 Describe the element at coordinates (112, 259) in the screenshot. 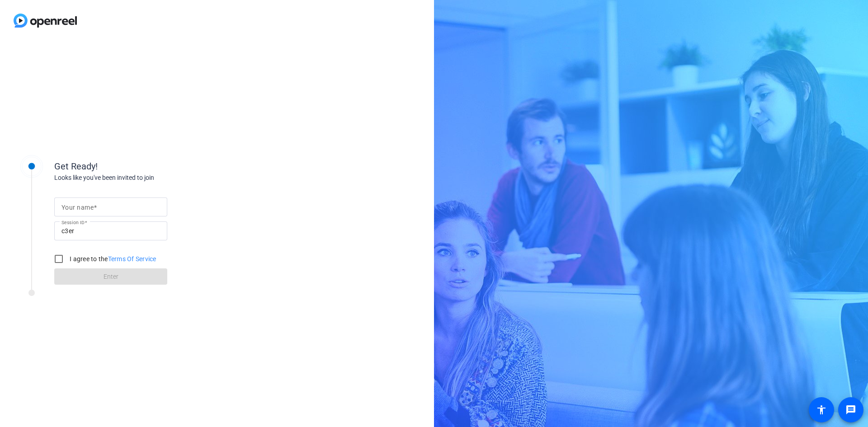

I see `label: I agree to the` at that location.